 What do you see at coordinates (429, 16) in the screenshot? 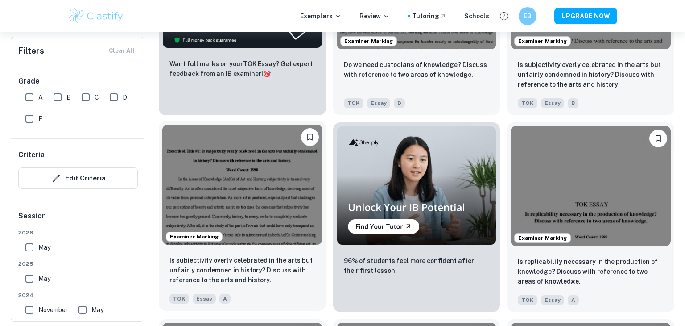
I see `a: Tutoring` at bounding box center [429, 16].